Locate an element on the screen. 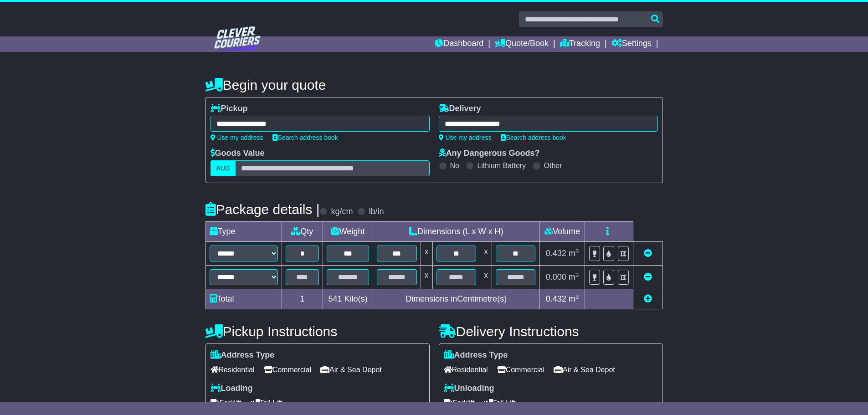 The image size is (868, 415). td: Dimensions in Centimetre(s) is located at coordinates (456, 299).